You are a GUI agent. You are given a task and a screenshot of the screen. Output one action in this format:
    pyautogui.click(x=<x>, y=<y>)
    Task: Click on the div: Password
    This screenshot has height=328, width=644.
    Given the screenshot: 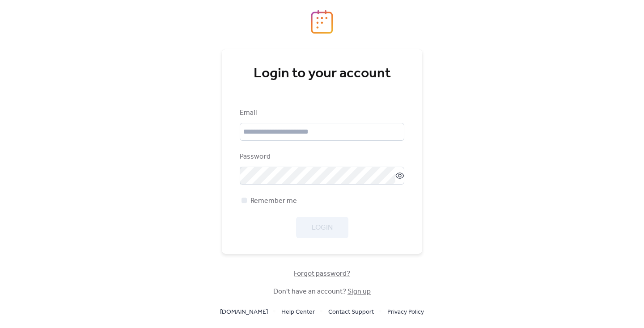 What is the action you would take?
    pyautogui.click(x=321, y=157)
    